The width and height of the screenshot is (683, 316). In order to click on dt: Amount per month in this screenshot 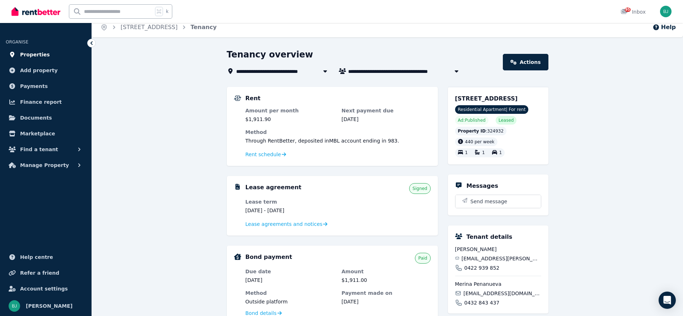, I will do `click(290, 111)`.